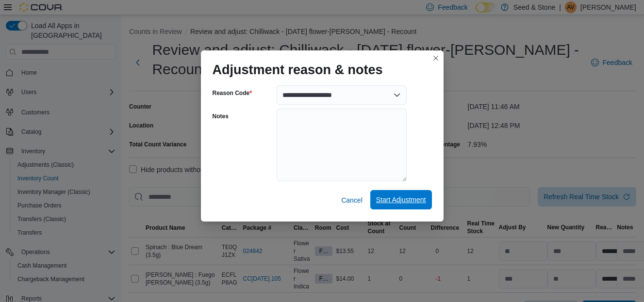 The width and height of the screenshot is (644, 302). Describe the element at coordinates (436, 58) in the screenshot. I see `button: Closes this modal window` at that location.